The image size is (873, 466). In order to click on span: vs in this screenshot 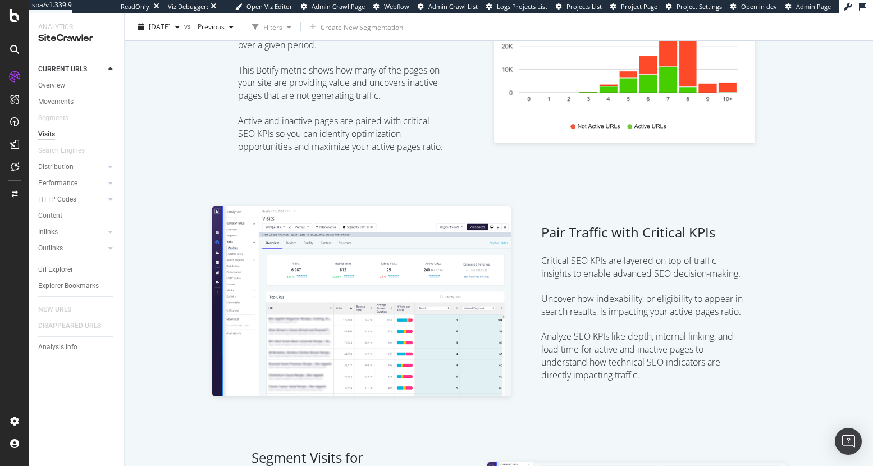, I will do `click(189, 25)`.